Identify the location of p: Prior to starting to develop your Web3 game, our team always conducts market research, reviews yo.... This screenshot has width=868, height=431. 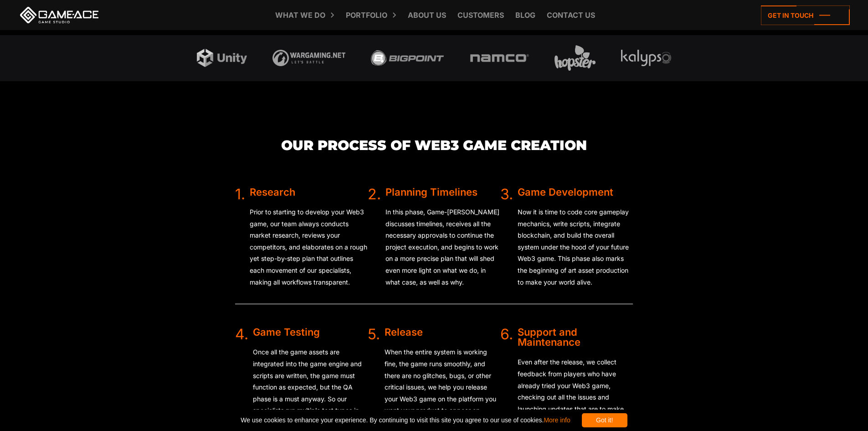
(308, 247).